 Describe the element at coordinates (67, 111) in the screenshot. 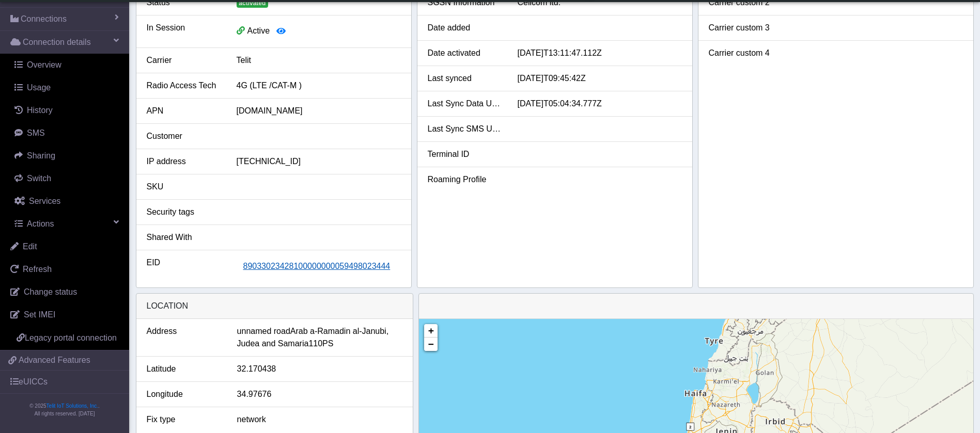

I see `a: History` at that location.